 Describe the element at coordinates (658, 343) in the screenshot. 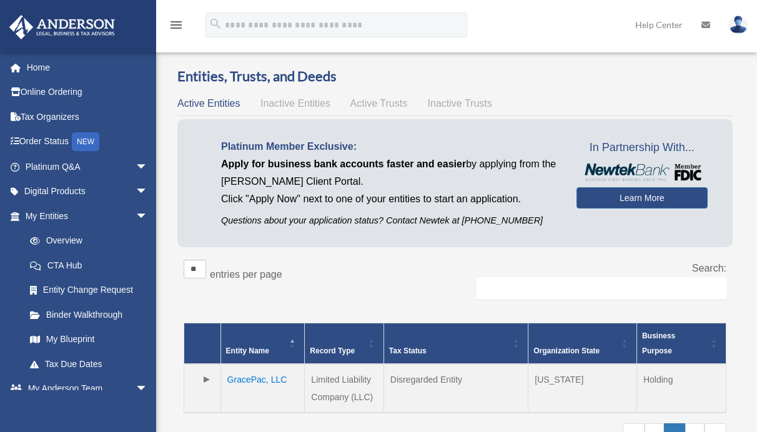

I see `span: Business Purpose` at that location.